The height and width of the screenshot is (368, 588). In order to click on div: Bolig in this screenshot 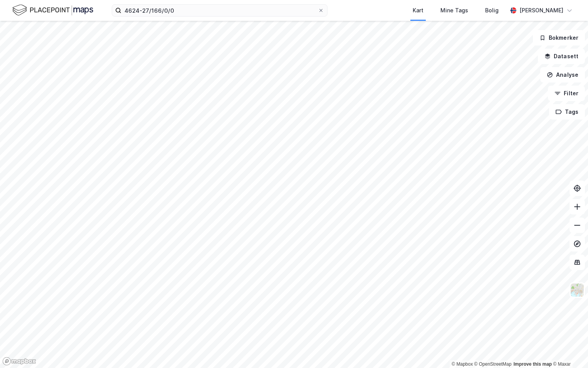, I will do `click(491, 11)`.